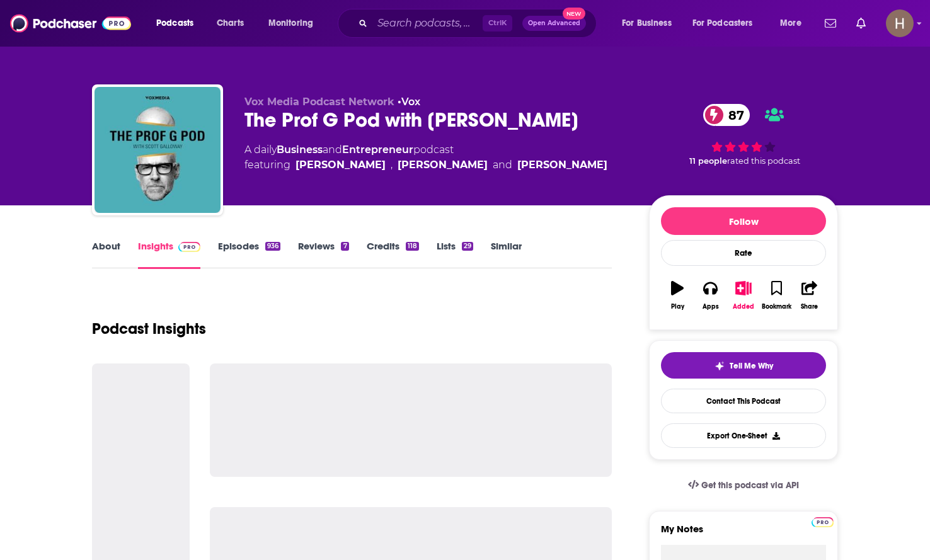  What do you see at coordinates (554, 23) in the screenshot?
I see `button: Open AdvancedNew` at bounding box center [554, 23].